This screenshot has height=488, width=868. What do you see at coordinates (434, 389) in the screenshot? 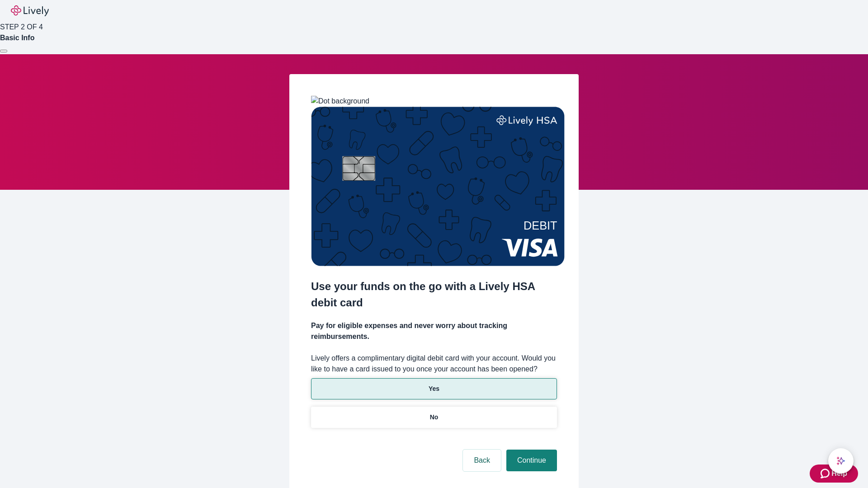
I see `button: Yes` at bounding box center [434, 389].